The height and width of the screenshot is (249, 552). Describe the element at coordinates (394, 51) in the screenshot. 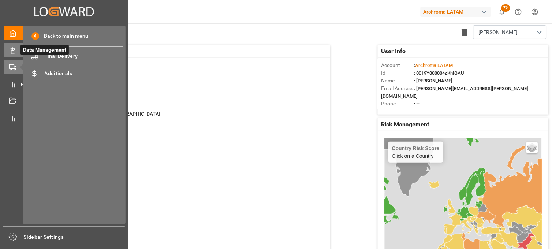

I see `span: User Info` at that location.